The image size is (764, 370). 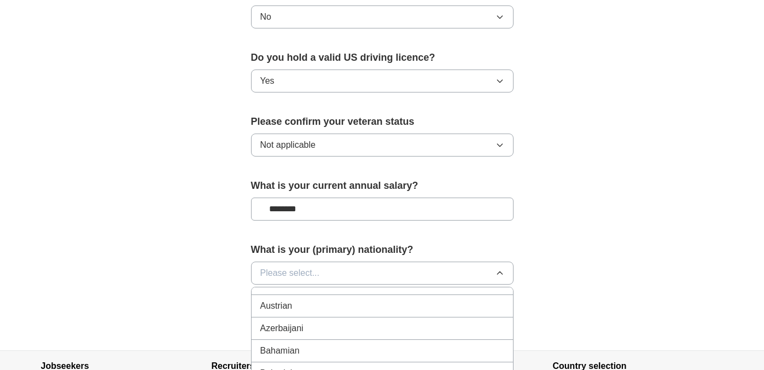 What do you see at coordinates (290, 273) in the screenshot?
I see `span: Please select...` at bounding box center [290, 273].